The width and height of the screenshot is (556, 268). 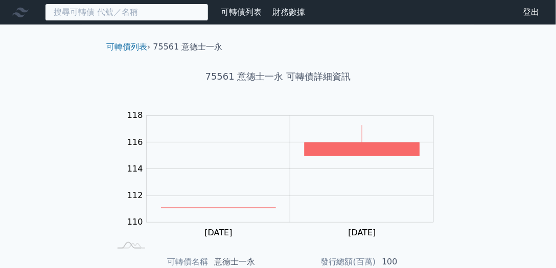 I want to click on a: 財務數據, so click(x=289, y=12).